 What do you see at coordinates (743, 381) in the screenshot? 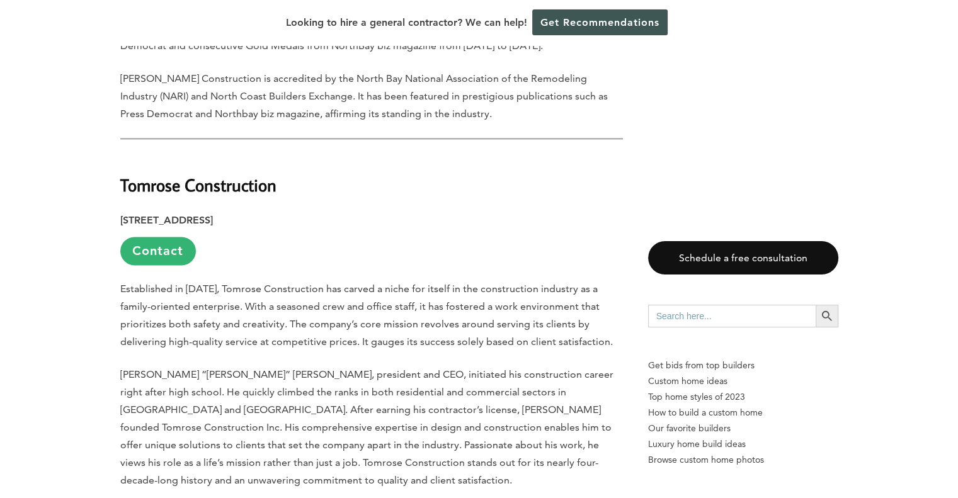
I see `a: Custom home ideas` at bounding box center [743, 381].